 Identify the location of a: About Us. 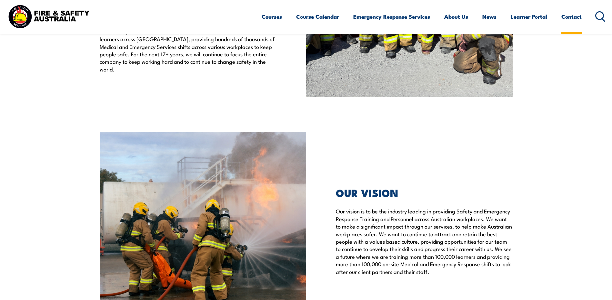
(456, 16).